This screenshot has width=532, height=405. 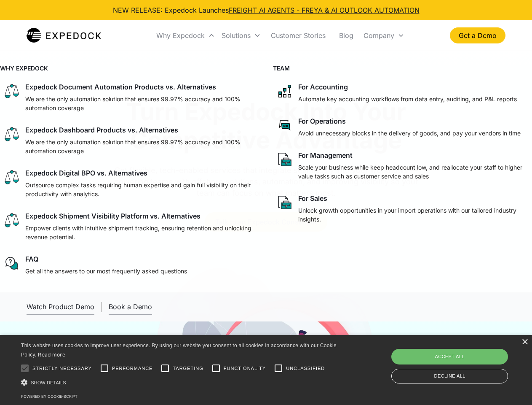 What do you see at coordinates (12, 263) in the screenshot?
I see `img: regular chat bubble icon` at bounding box center [12, 263].